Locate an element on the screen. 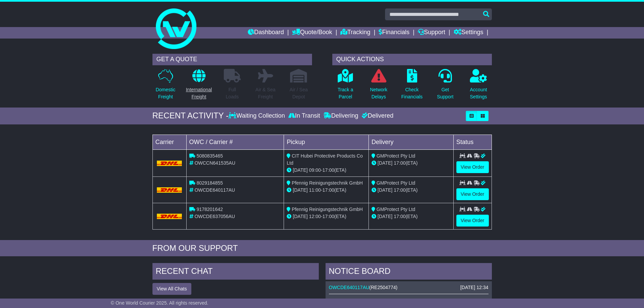 Image resolution: width=644 pixels, height=308 pixels. p: Full Loads is located at coordinates (232, 93).